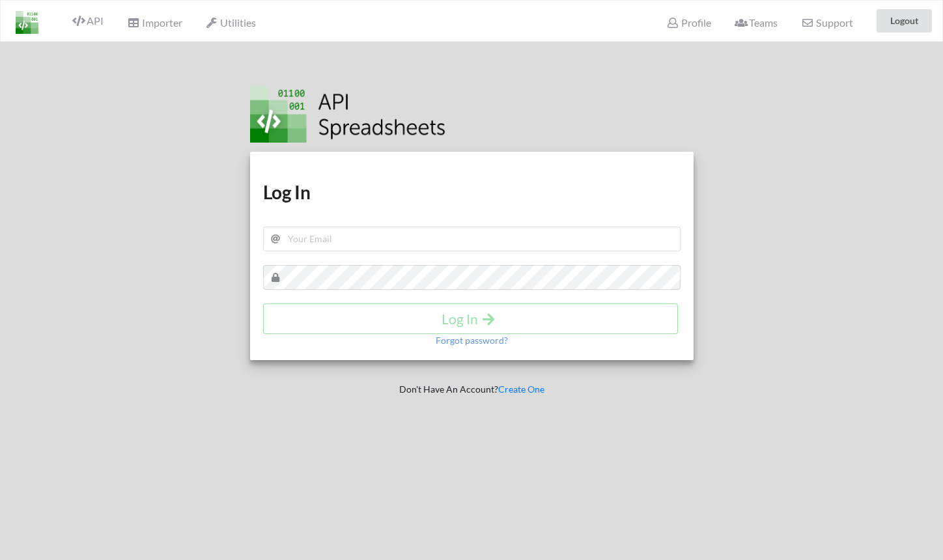 This screenshot has height=560, width=943. I want to click on span: Support, so click(826, 23).